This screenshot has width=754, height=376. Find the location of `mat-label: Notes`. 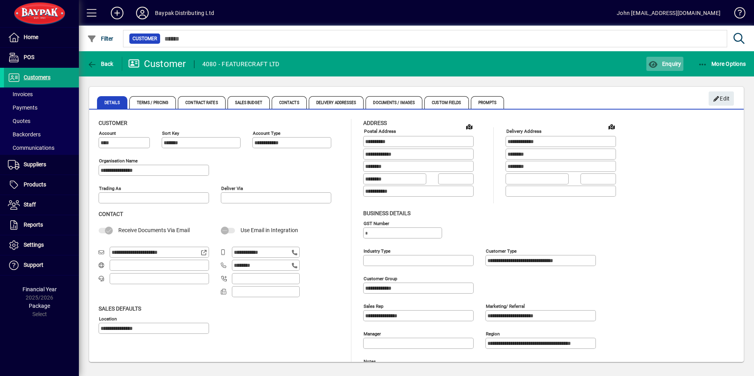

mat-label: Notes is located at coordinates (370, 361).